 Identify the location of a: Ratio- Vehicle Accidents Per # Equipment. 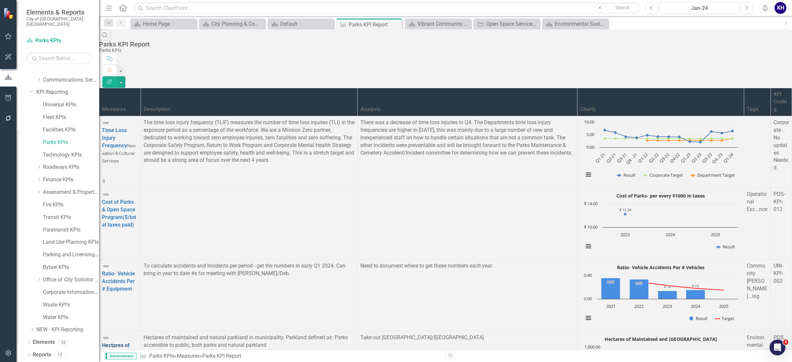
(118, 281).